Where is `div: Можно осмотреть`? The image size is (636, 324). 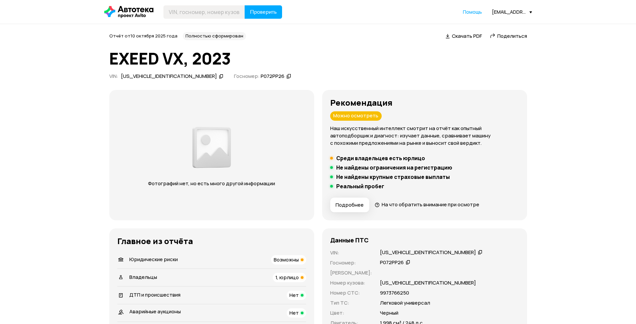
div: Можно осмотреть is located at coordinates (356, 116).